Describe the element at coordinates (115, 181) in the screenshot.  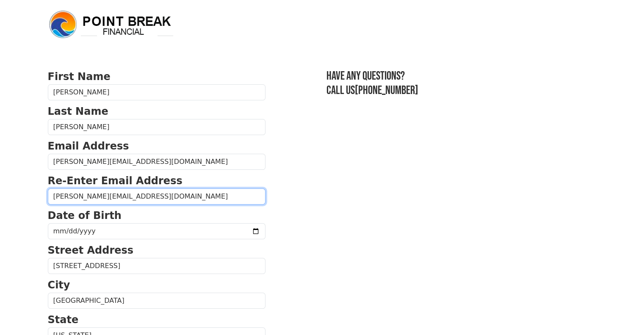
I see `strong: Re-Enter Email Address` at that location.